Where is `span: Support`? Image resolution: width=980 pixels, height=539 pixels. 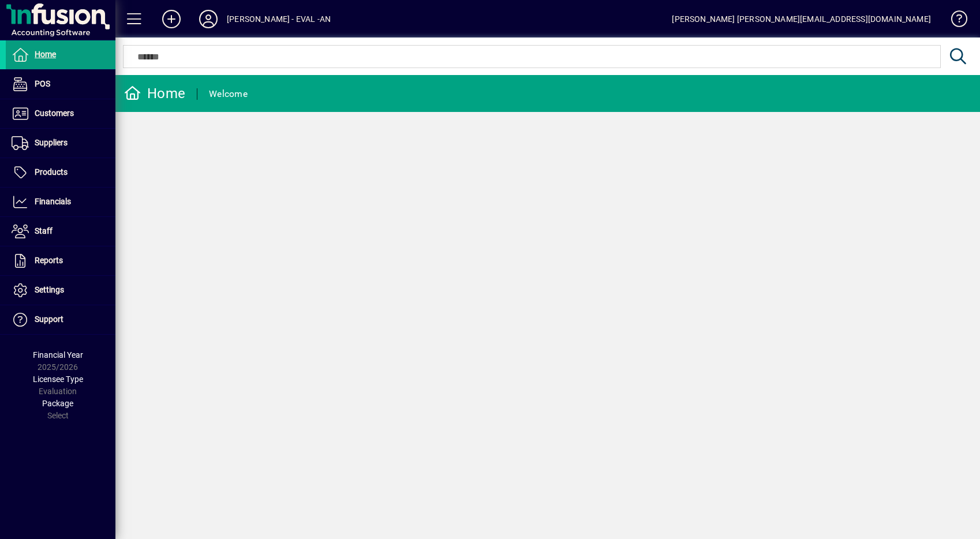 span: Support is located at coordinates (49, 319).